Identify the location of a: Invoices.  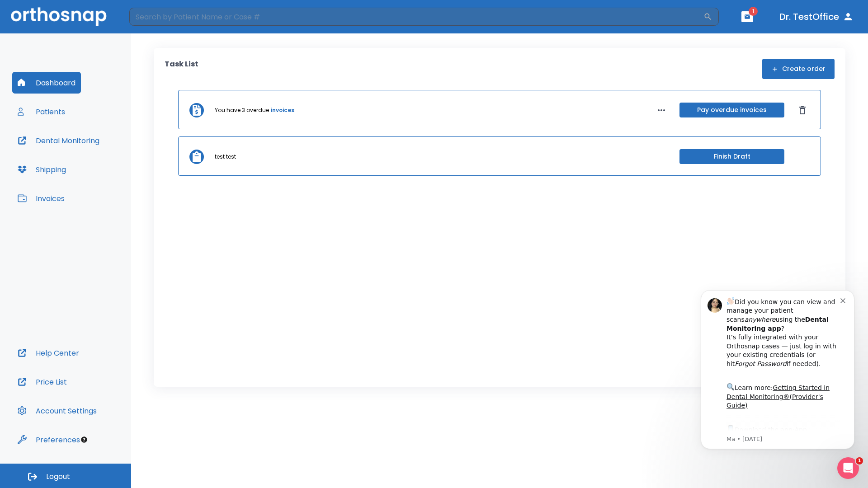
(41, 198).